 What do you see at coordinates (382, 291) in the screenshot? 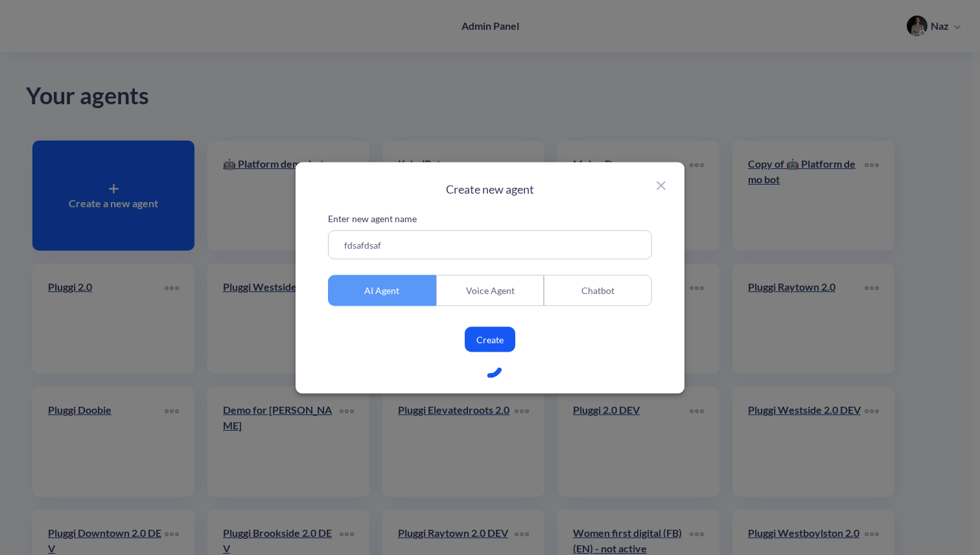
I see `div: AI Agent` at bounding box center [382, 291].